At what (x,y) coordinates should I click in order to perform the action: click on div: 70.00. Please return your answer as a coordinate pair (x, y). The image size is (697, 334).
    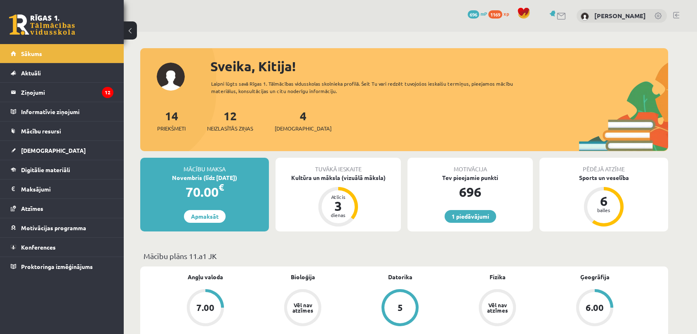
    Looking at the image, I should click on (204, 192).